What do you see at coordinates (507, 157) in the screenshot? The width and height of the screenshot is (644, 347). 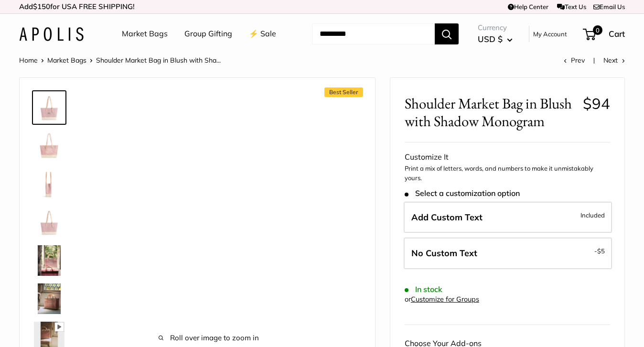 I see `div: Customize It` at bounding box center [507, 157].